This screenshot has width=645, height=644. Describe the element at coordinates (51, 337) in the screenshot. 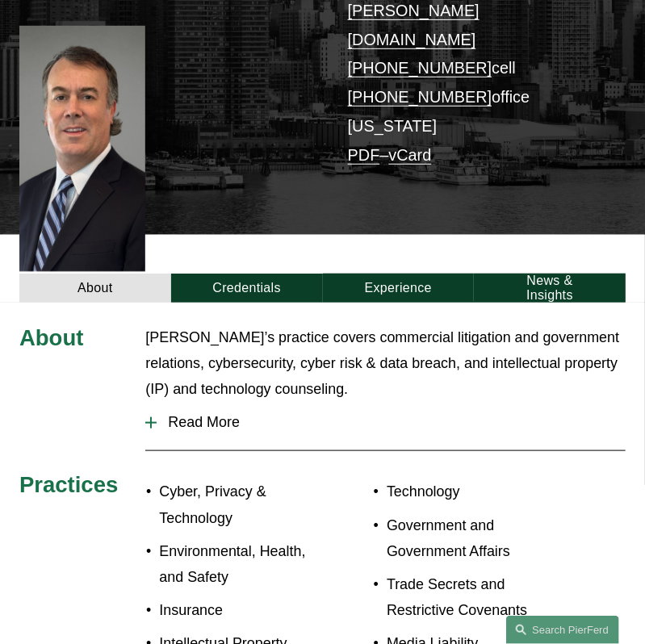

I see `span: About` at that location.